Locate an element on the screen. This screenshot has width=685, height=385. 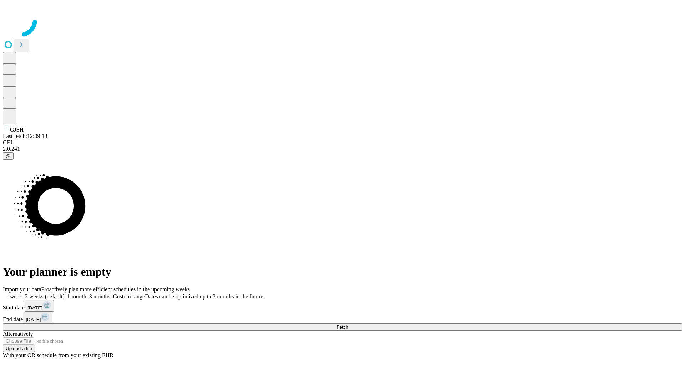
span: Fetch is located at coordinates (342, 327).